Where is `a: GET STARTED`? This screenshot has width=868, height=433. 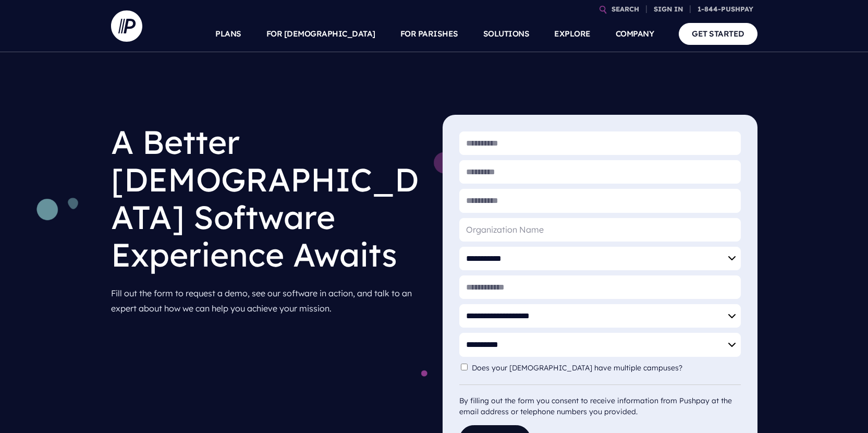 a: GET STARTED is located at coordinates (718, 33).